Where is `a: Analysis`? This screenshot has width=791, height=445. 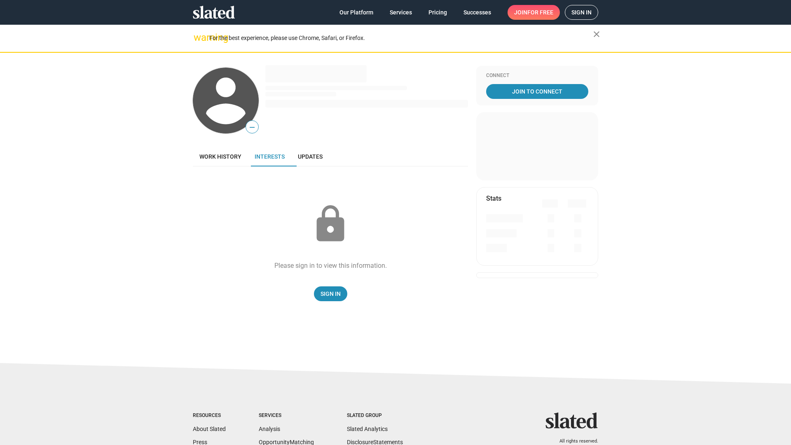 a: Analysis is located at coordinates (269, 429).